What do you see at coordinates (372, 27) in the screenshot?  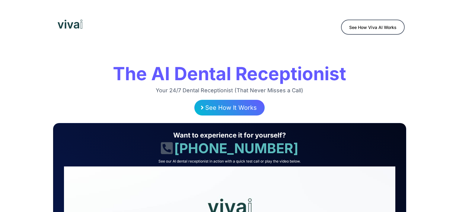 I see `span: See How Viva AI Works` at bounding box center [372, 27].